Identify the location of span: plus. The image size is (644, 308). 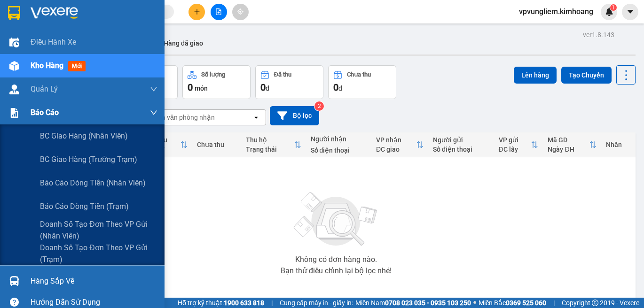
(197, 12).